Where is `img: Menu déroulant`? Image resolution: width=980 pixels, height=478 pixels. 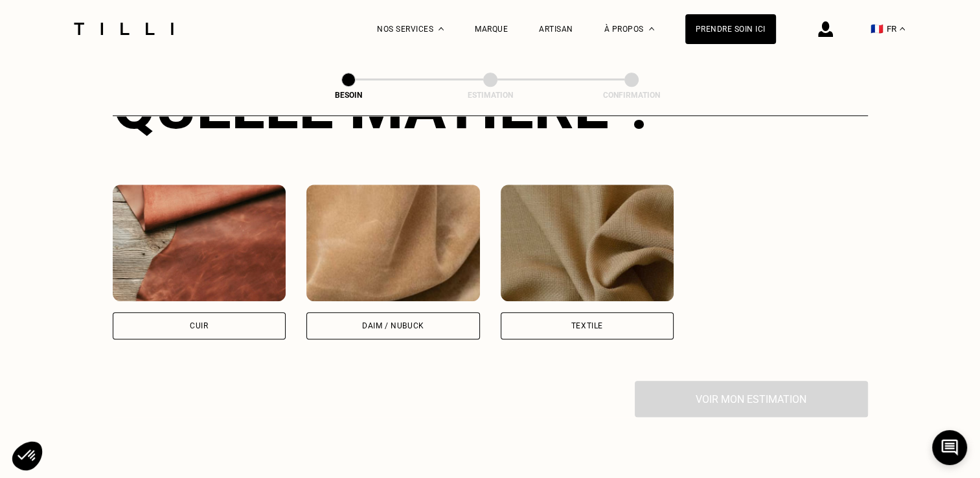
img: Menu déroulant is located at coordinates (442, 28).